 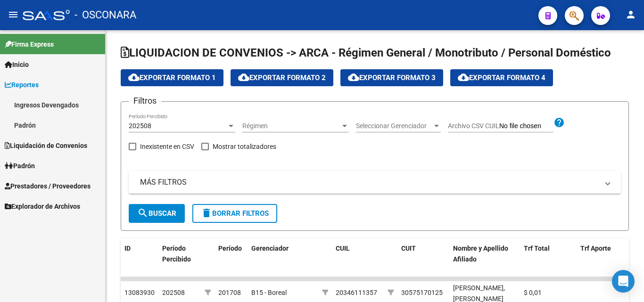 I want to click on datatable-header-cell: Nombre y Apellido Afiliado, so click(x=484, y=259).